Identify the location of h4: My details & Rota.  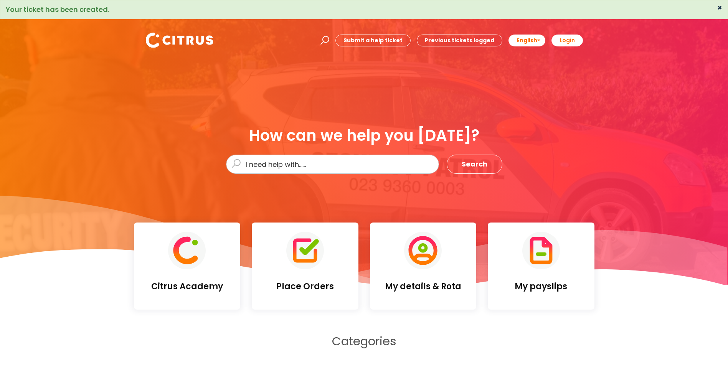
(423, 287).